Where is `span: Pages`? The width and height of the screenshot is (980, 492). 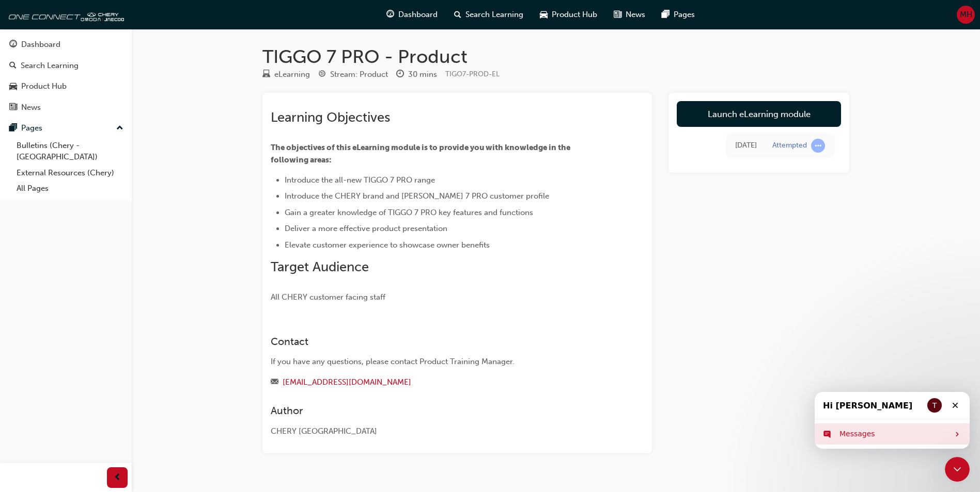 span: Pages is located at coordinates (684, 15).